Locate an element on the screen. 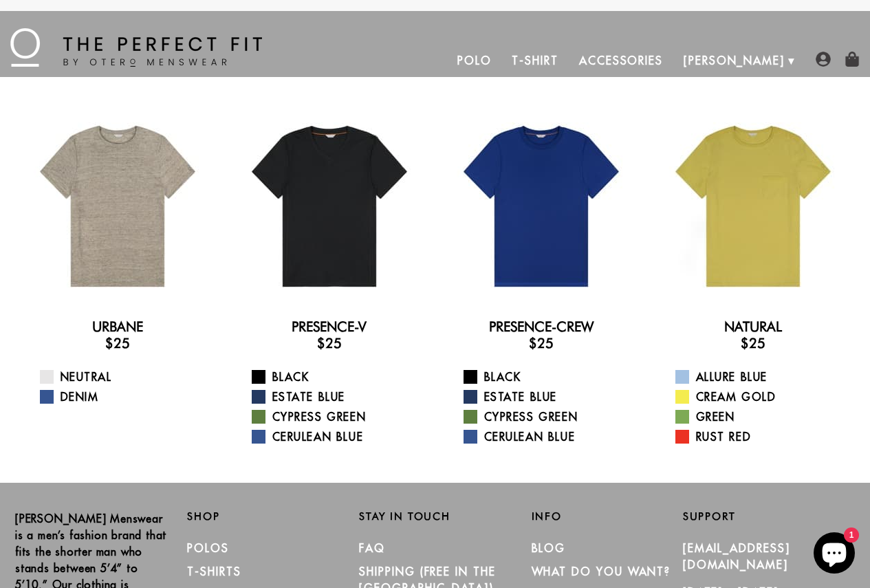 The image size is (870, 588). a: Blog is located at coordinates (549, 548).